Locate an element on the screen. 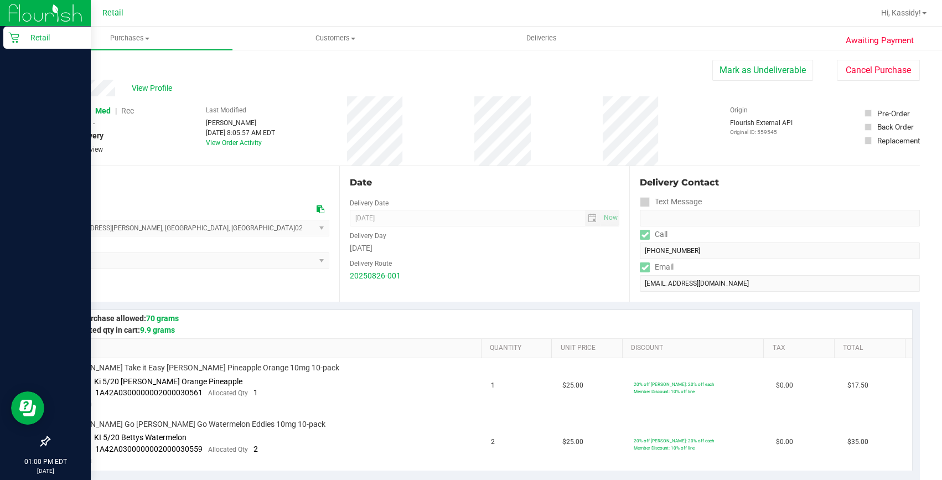 The image size is (942, 480). div: Pre-Order is located at coordinates (893, 113).